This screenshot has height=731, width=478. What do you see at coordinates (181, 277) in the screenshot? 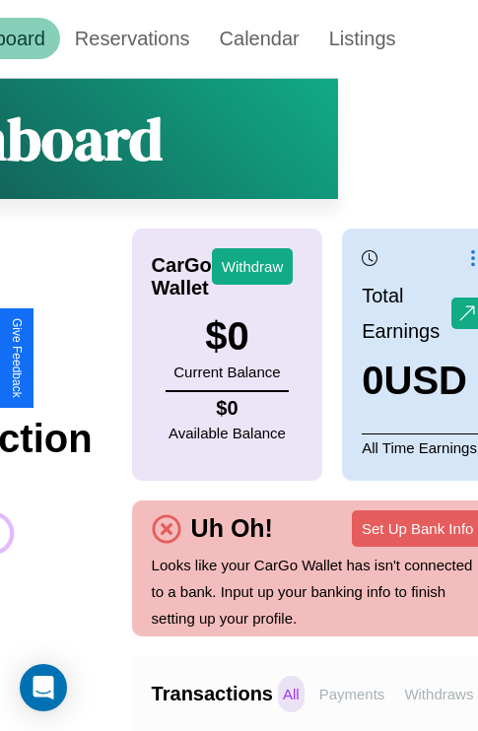
I see `h4: CarGo Wallet` at bounding box center [181, 277].